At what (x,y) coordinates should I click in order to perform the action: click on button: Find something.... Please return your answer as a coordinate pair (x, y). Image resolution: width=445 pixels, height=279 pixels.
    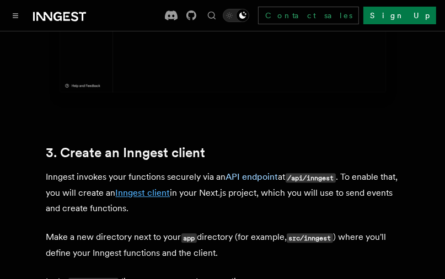
    Looking at the image, I should click on (212, 15).